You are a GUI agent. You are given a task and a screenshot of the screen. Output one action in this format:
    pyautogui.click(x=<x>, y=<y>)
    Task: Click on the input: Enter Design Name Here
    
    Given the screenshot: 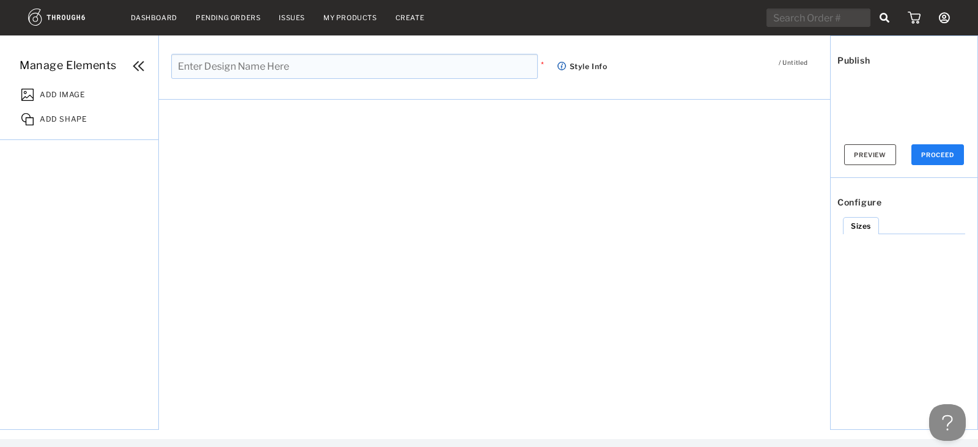 What is the action you would take?
    pyautogui.click(x=354, y=66)
    